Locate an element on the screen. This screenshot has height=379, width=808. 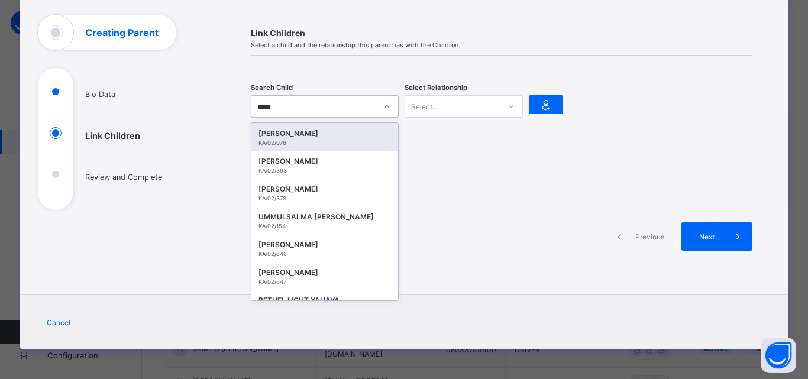
span: Link Children is located at coordinates (502, 33).